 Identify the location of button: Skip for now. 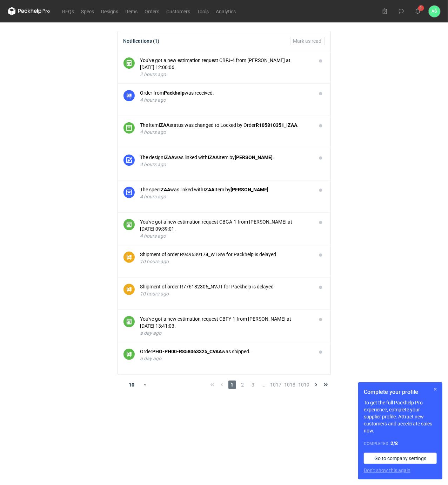
(435, 389).